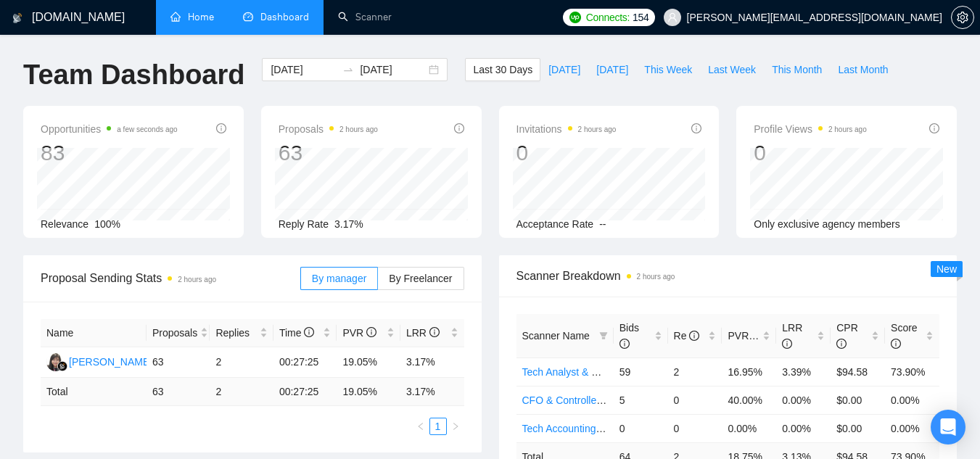  What do you see at coordinates (847, 336) in the screenshot?
I see `span: CPR` at bounding box center [847, 336].